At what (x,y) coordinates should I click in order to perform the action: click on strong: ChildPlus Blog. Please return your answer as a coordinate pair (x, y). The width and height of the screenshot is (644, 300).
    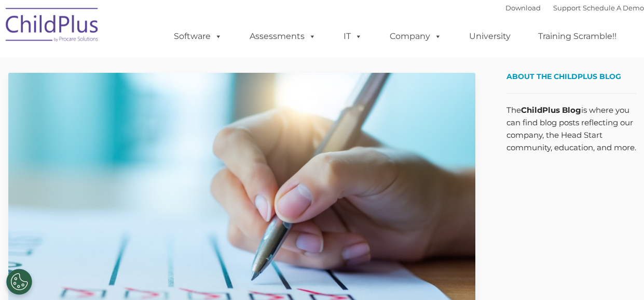
    Looking at the image, I should click on (551, 110).